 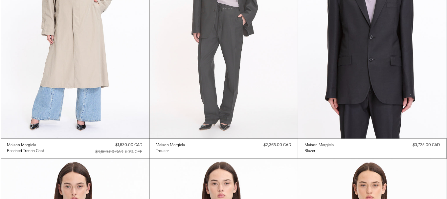 What do you see at coordinates (310, 151) in the screenshot?
I see `div: Blazer` at bounding box center [310, 151].